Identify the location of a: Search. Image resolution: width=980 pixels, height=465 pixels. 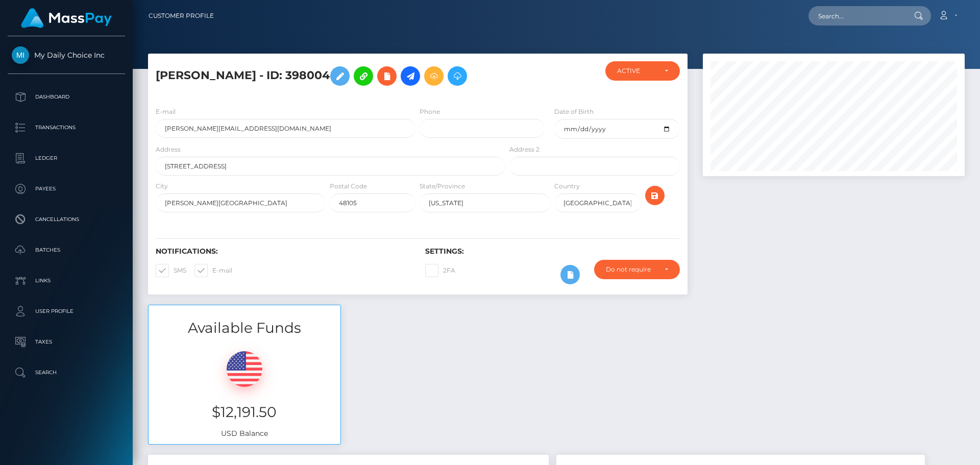
(66, 372).